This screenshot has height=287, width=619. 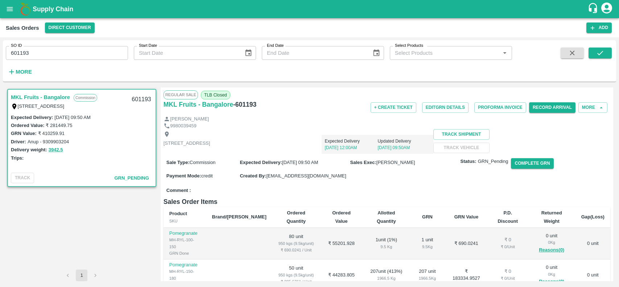 What do you see at coordinates (446, 107) in the screenshot?
I see `button: EditGRN Details` at bounding box center [446, 107].